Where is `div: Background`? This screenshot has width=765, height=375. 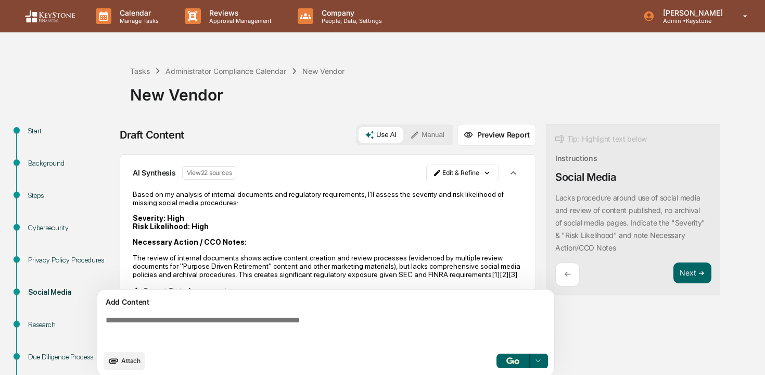 div: Background is located at coordinates (71, 163).